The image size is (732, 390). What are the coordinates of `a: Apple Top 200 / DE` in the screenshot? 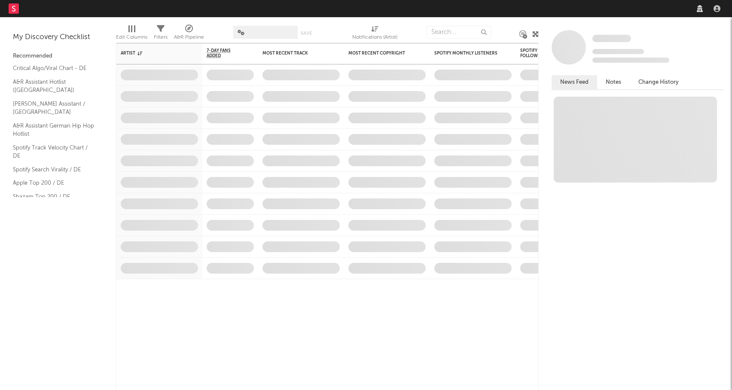 It's located at (54, 183).